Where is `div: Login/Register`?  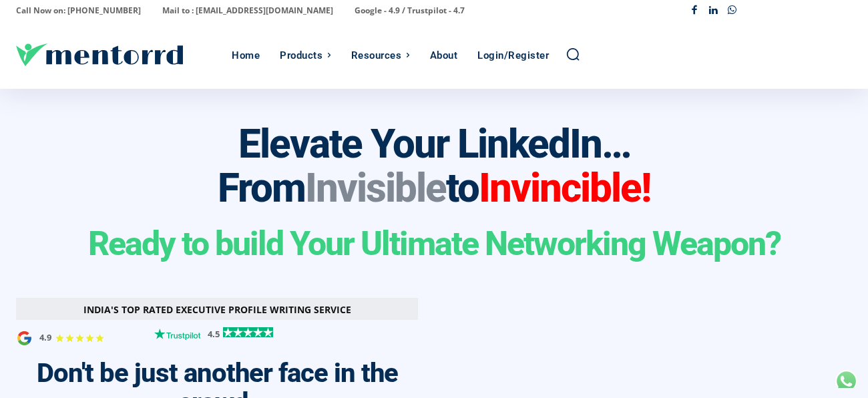
div: Login/Register is located at coordinates (513, 56).